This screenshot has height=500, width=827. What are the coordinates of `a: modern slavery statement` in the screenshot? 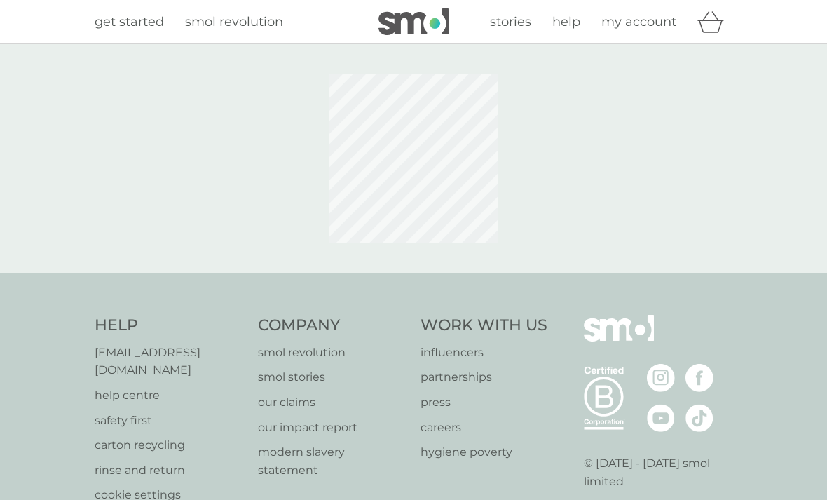 It's located at (332, 461).